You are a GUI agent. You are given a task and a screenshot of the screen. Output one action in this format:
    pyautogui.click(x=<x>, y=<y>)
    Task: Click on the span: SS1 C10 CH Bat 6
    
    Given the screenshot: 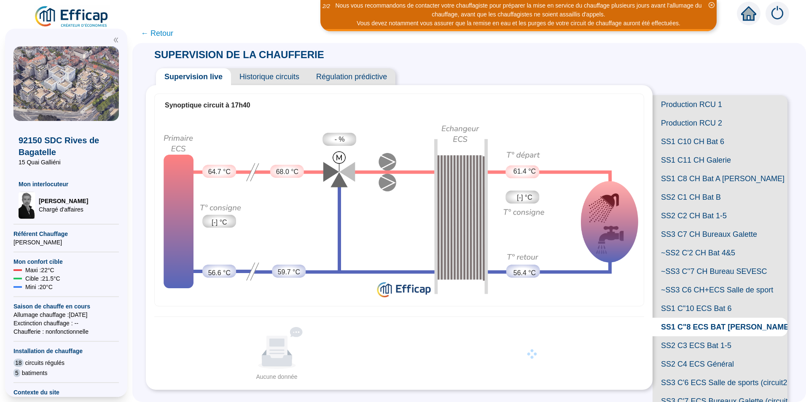 What is the action you would take?
    pyautogui.click(x=720, y=142)
    